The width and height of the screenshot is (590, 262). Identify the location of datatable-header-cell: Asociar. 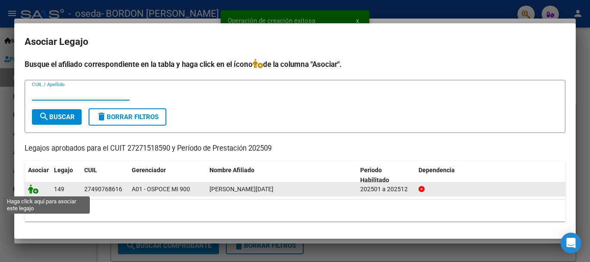
(38, 176).